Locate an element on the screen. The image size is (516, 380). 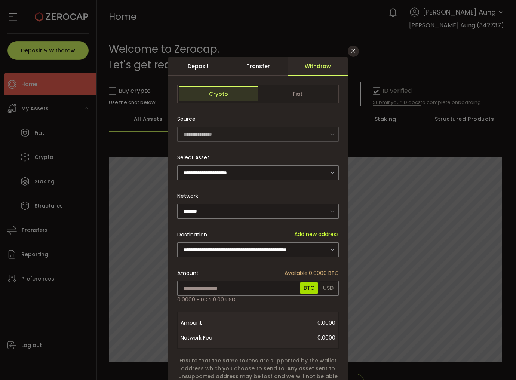
span: Available: is located at coordinates (297, 273).